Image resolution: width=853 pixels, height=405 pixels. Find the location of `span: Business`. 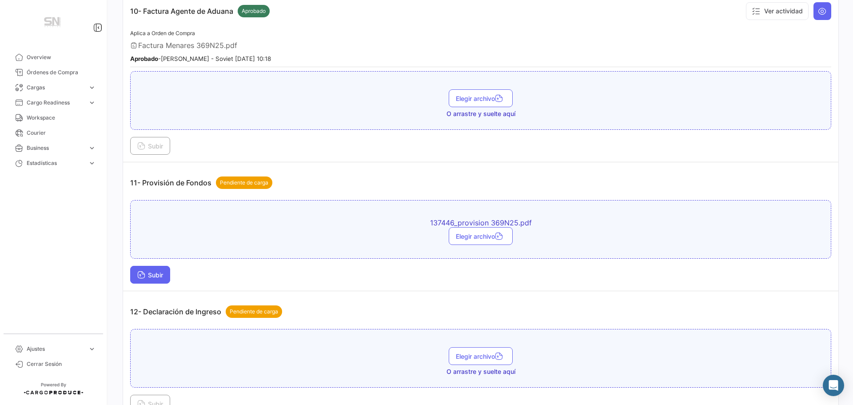

span: Business is located at coordinates (56, 148).